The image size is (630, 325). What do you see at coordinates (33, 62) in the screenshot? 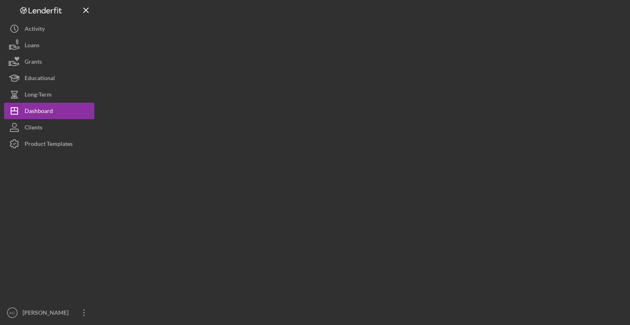
I see `div: Grants` at bounding box center [33, 62].